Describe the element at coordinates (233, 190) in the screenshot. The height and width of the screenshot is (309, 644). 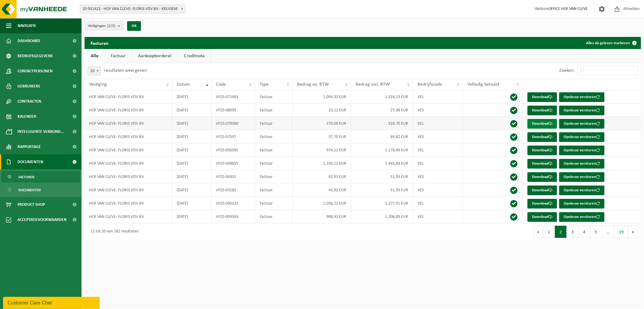
I see `td: VF25-03282` at that location.